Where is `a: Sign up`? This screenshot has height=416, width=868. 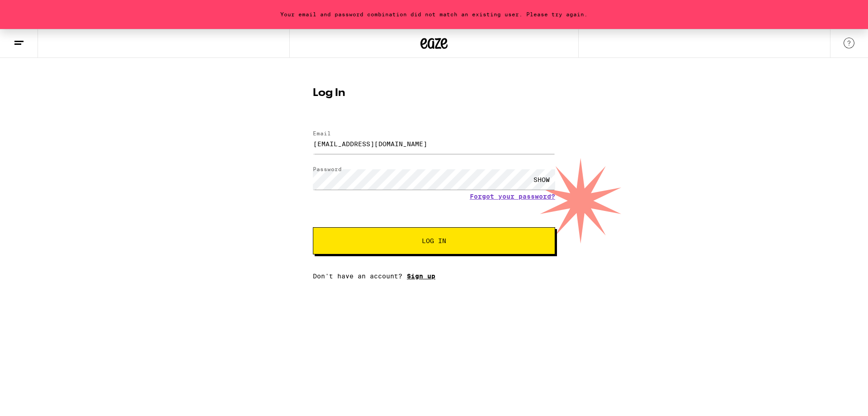 a: Sign up is located at coordinates (421, 276).